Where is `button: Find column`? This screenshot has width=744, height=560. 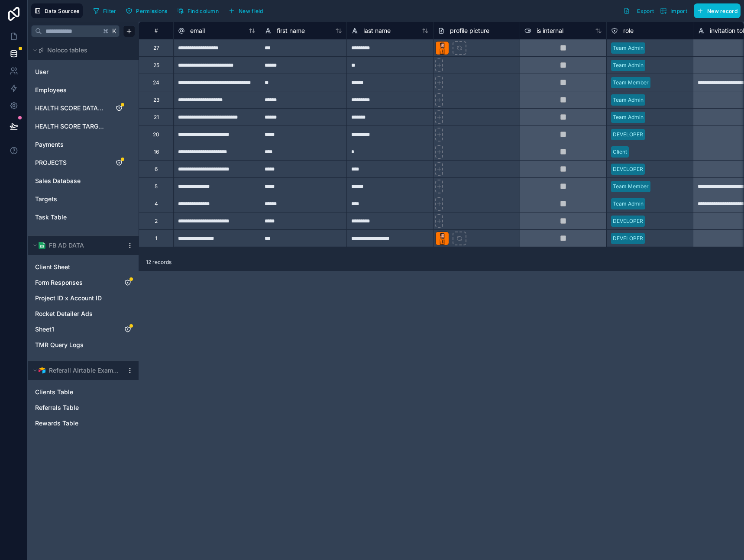 button: Find column is located at coordinates (198, 11).